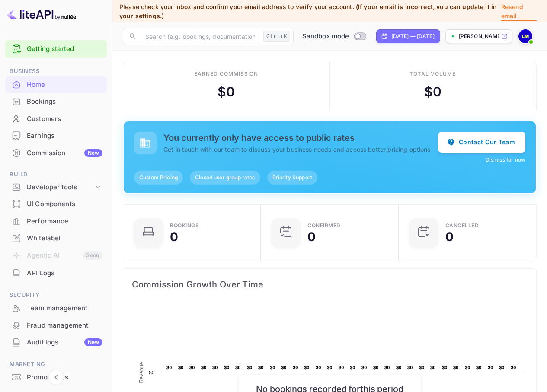 The image size is (547, 392). I want to click on button: Collapse navigation, so click(56, 378).